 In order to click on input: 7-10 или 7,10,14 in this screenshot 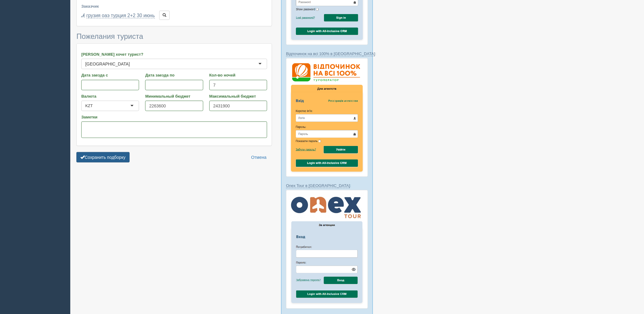, I will do `click(238, 85)`.